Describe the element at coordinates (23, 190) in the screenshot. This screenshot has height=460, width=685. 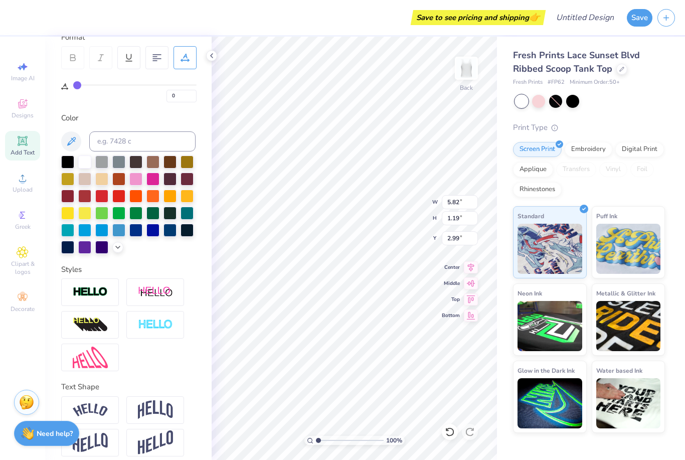
I see `span: Upload` at that location.